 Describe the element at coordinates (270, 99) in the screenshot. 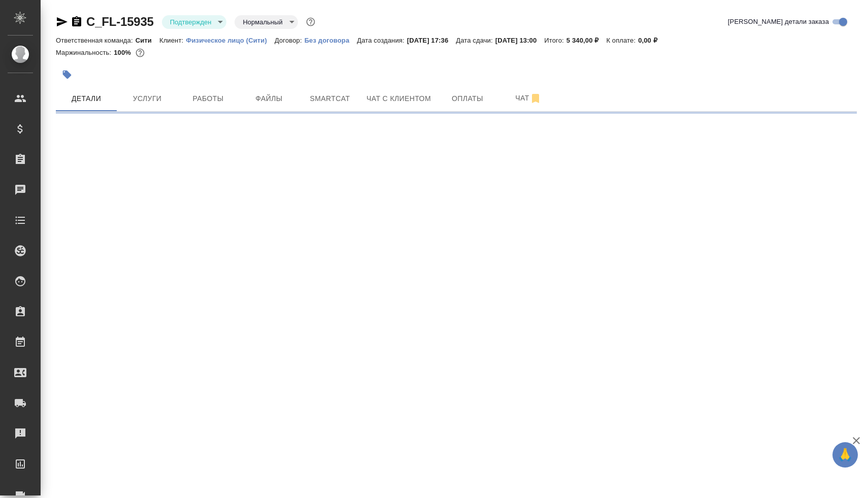

I see `span: Файлы` at that location.